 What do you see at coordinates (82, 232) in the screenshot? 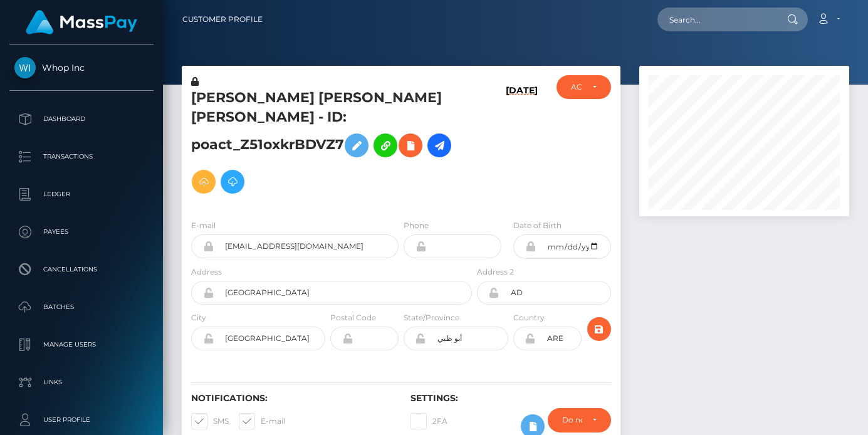
I see `p: Payees` at bounding box center [82, 232].